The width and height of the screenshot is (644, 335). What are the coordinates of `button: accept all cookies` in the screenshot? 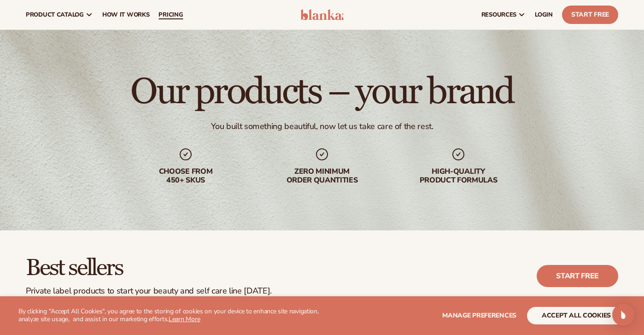 It's located at (576, 316).